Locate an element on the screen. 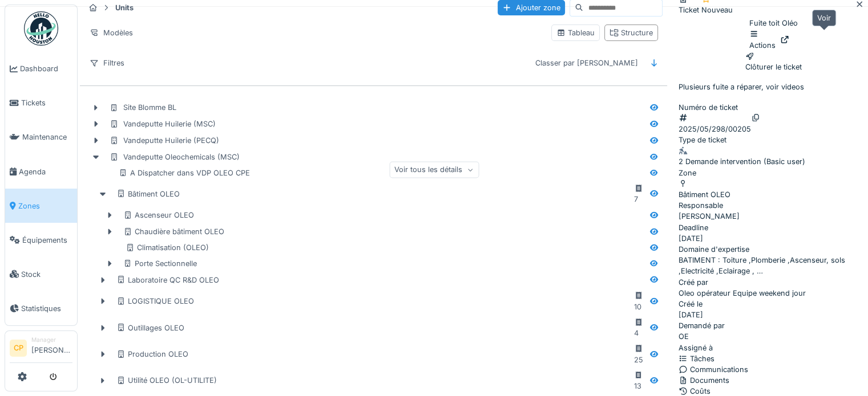 This screenshot has width=868, height=396. div: Voir is located at coordinates (824, 18).